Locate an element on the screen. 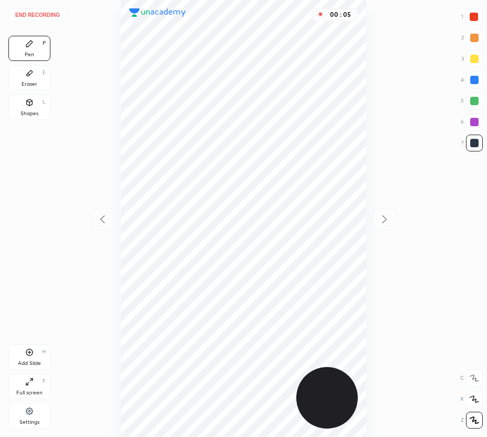  div: P is located at coordinates (44, 43).